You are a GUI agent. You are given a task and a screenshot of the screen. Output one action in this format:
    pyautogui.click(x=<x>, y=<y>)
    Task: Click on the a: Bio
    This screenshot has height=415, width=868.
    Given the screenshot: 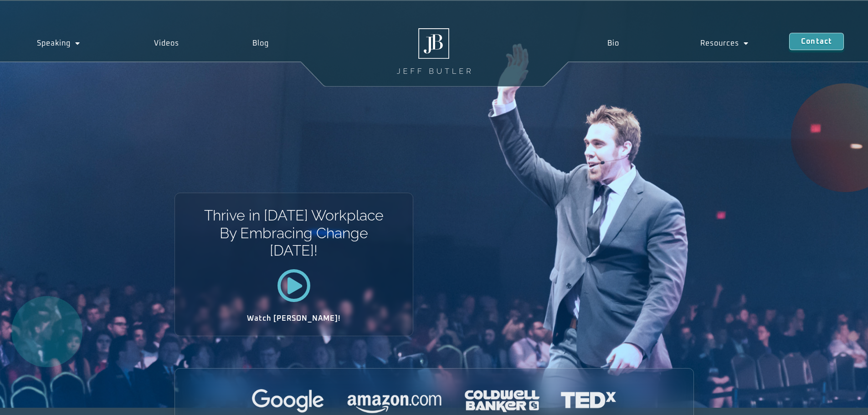 What is the action you would take?
    pyautogui.click(x=612, y=44)
    